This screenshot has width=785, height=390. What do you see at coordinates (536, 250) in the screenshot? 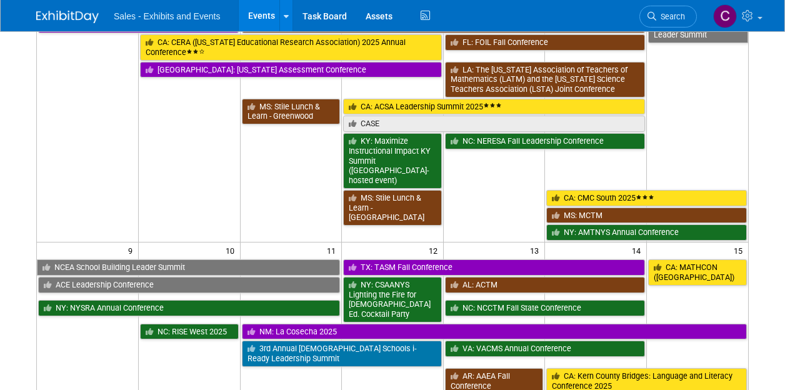
I see `span: 13` at bounding box center [536, 250].